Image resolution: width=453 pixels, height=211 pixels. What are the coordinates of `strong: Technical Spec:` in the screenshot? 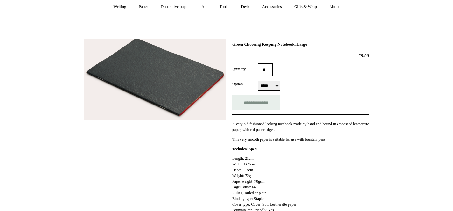 It's located at (245, 149).